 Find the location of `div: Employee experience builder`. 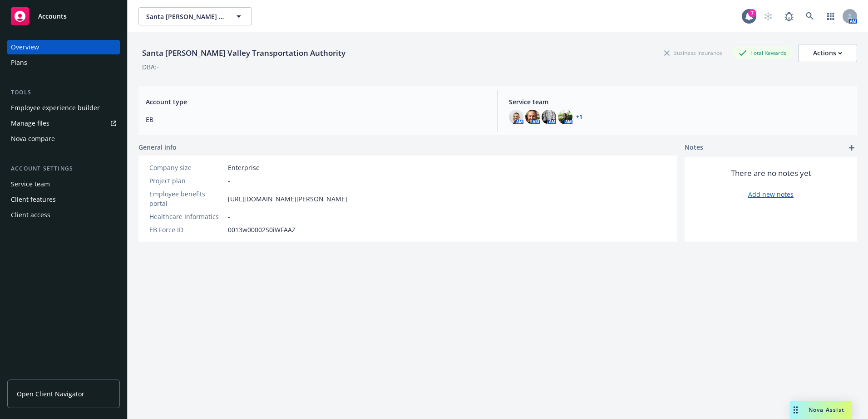

div: Employee experience builder is located at coordinates (55, 108).